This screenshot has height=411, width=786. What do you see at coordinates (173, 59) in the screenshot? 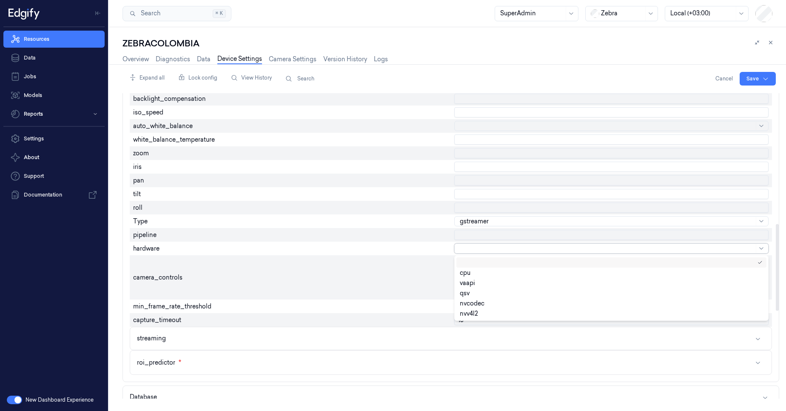
I see `a: Diagnostics` at bounding box center [173, 59].